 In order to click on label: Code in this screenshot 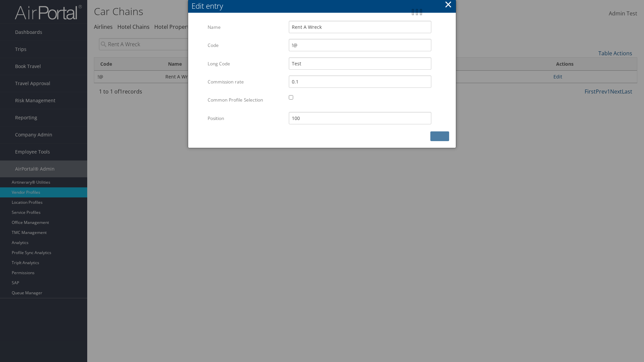, I will do `click(246, 45)`.